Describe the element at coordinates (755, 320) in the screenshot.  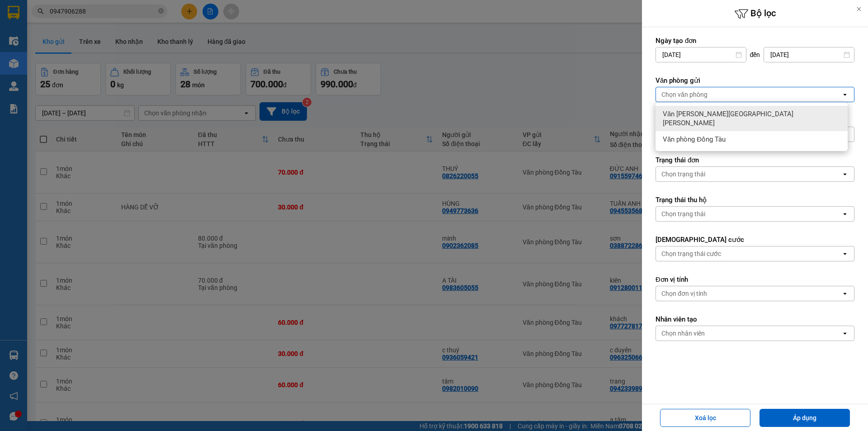
I see `label: Nhân viên tạo` at that location.